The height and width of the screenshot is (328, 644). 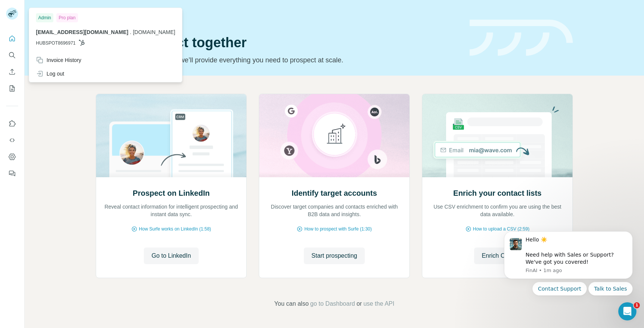 I want to click on div: Log out, so click(x=50, y=74).